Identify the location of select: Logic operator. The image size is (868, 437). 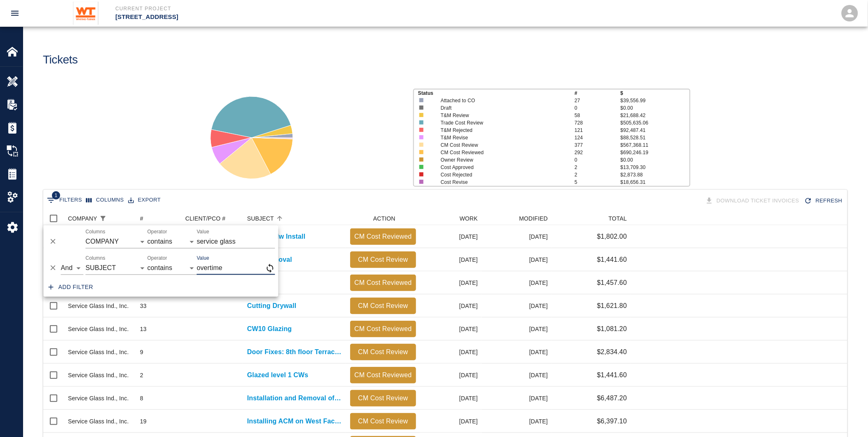
(72, 268).